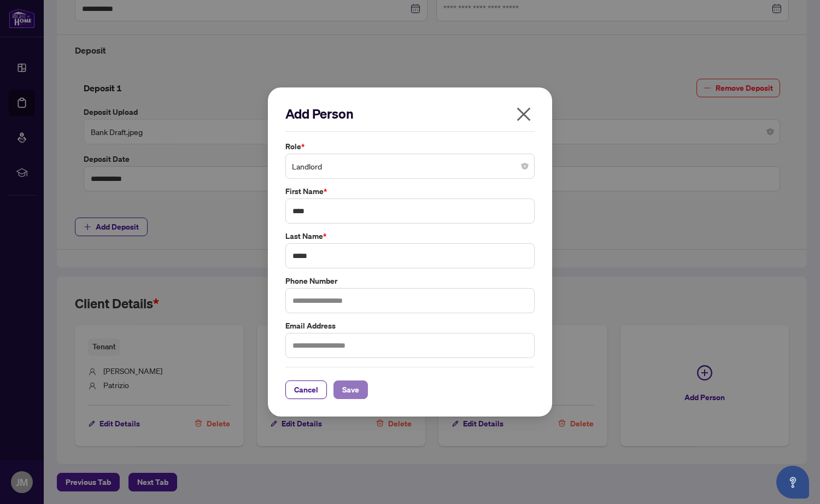  I want to click on label: First Name, so click(410, 192).